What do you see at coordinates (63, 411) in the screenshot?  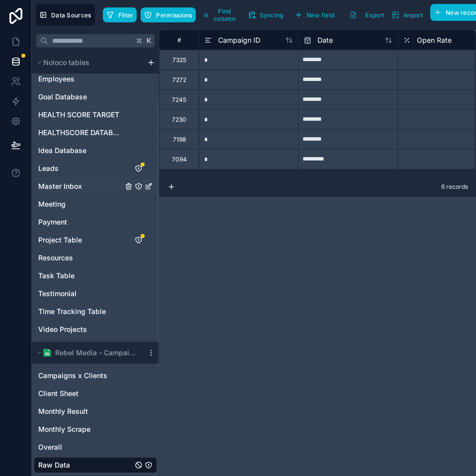 I see `span: Monthly Result` at bounding box center [63, 411].